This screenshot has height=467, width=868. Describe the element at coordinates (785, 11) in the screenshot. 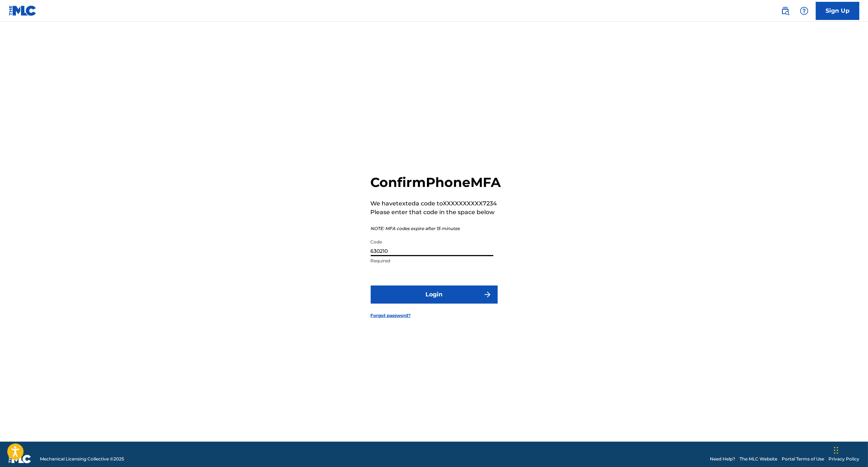

I see `a: Public Search` at that location.